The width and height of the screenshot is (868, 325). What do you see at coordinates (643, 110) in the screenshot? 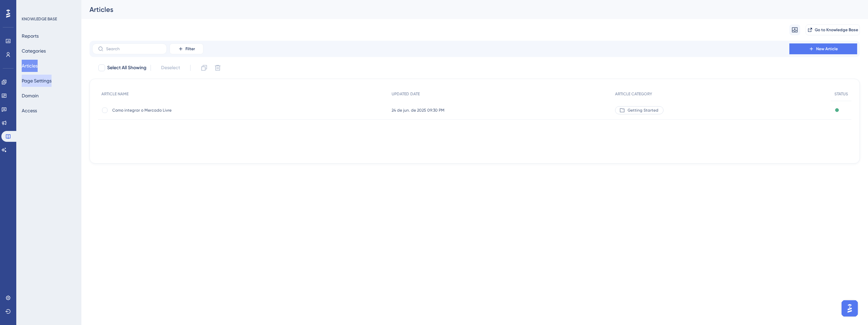
I see `span: Getting Started` at bounding box center [643, 110].